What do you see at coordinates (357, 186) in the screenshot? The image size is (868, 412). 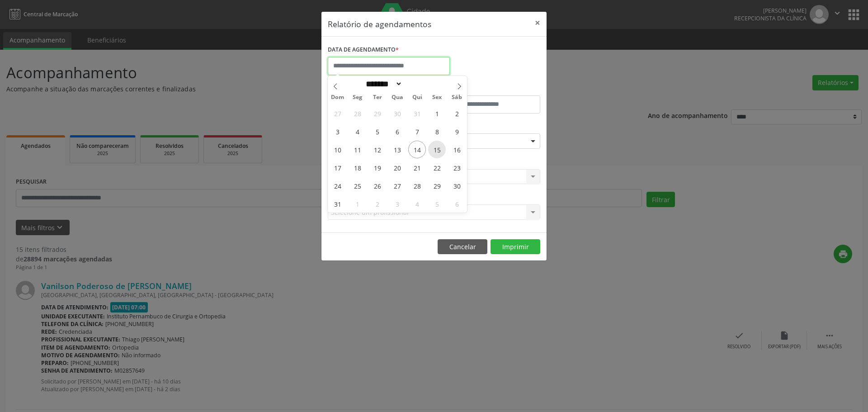 I see `span: Agosto 25, 2025` at bounding box center [357, 186].